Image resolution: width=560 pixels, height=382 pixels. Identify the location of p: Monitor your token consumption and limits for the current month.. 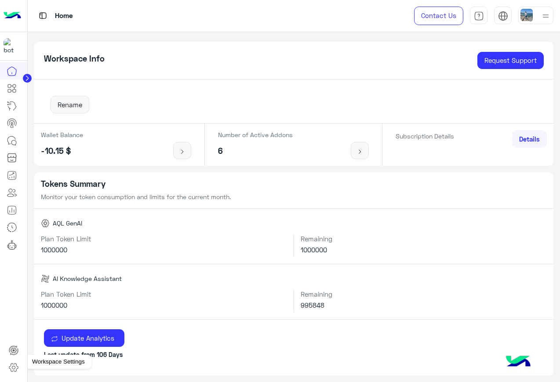
(294, 197).